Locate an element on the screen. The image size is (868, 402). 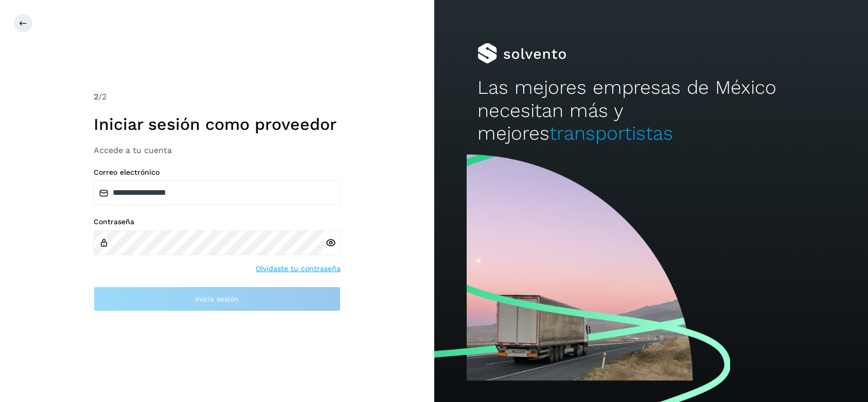
label: Correo electrónico is located at coordinates (217, 172).